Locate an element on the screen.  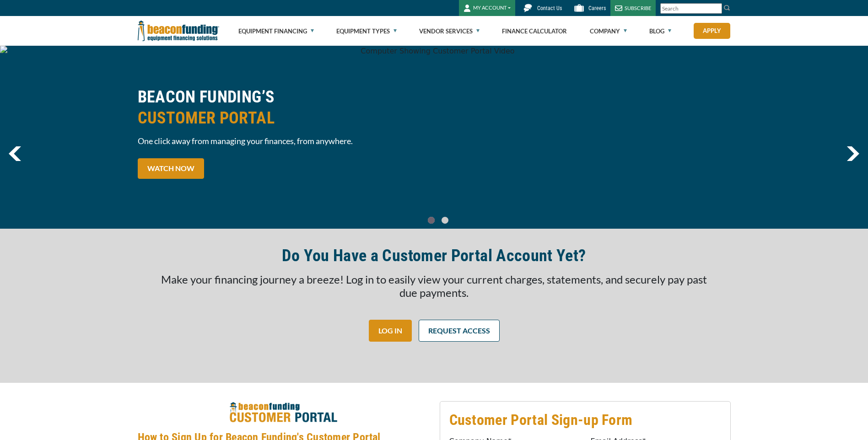
img: Right Navigator is located at coordinates (853, 153).